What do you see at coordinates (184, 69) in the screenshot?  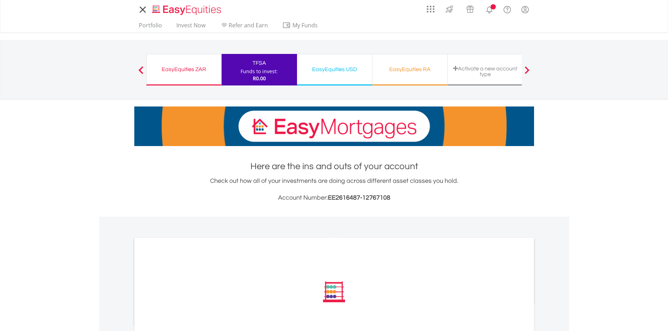 I see `div: EasyEquities ZAR` at bounding box center [184, 69].